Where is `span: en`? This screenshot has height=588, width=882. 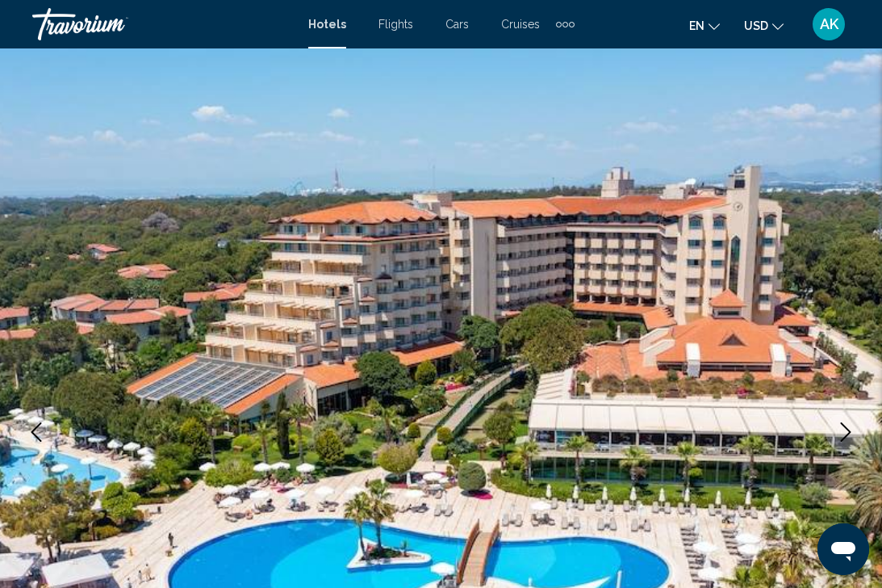 span: en is located at coordinates (697, 26).